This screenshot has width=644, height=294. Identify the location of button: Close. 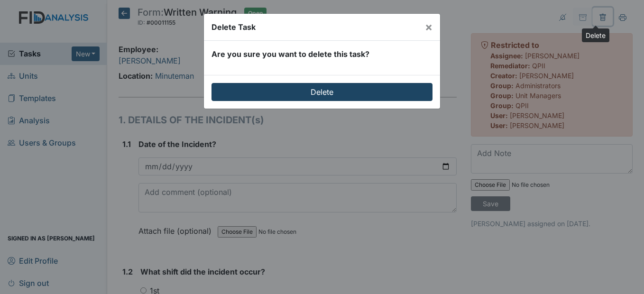
(428, 27).